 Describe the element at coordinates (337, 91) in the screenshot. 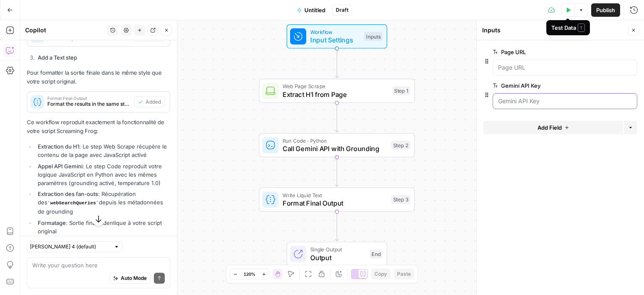

I see `div: Web Page ScrapeExtract H1 from PageStep 1` at that location.